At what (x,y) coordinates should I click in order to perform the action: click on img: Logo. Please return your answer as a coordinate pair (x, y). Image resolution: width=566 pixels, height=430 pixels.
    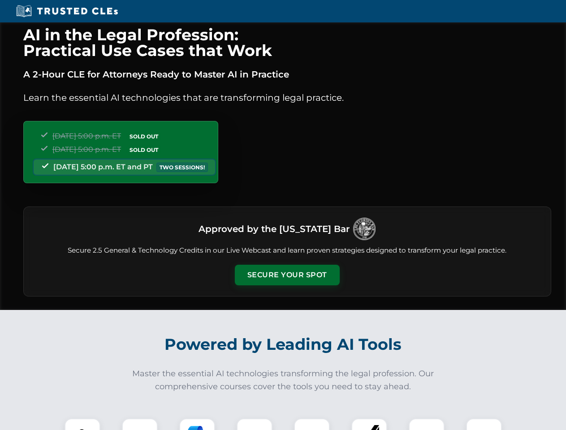
    Looking at the image, I should click on (364, 229).